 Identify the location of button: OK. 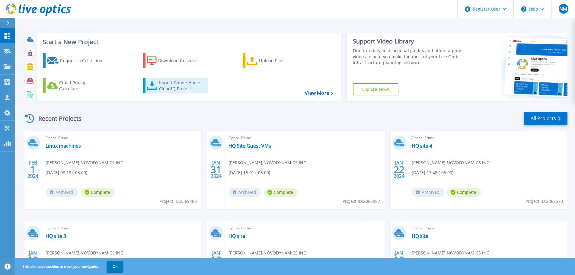
(115, 267).